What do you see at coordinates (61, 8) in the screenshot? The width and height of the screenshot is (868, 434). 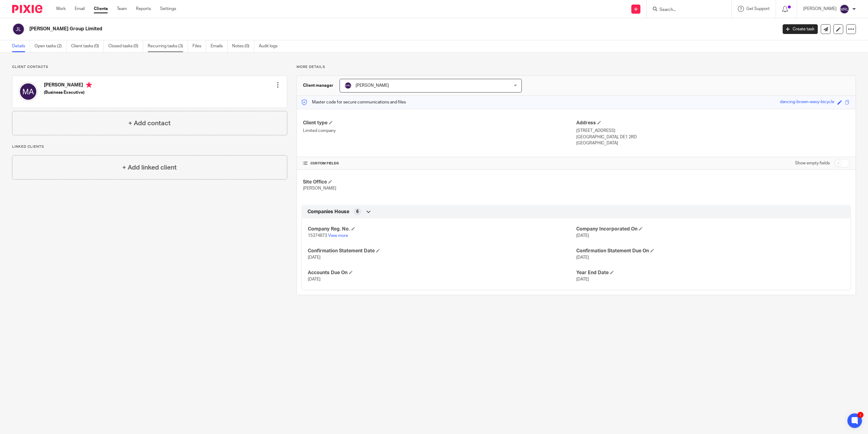 I see `a: Work` at bounding box center [61, 8].